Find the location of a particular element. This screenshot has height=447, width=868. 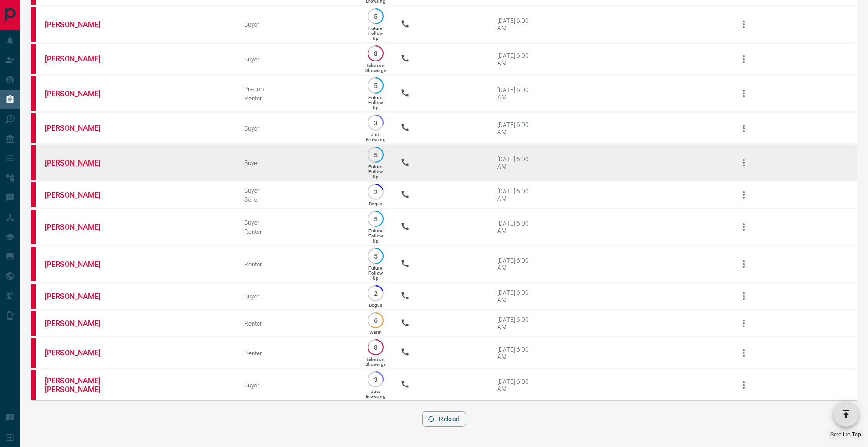

div: Precon is located at coordinates (297, 89).